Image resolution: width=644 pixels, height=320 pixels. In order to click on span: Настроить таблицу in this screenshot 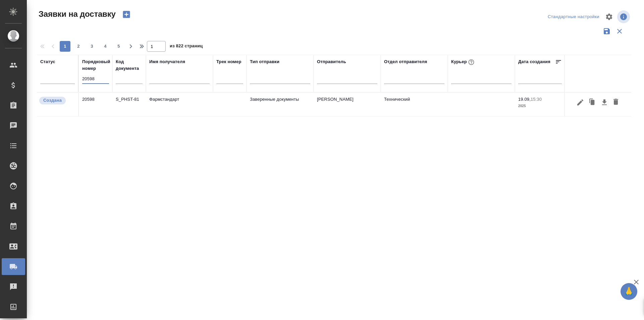, I will do `click(609, 17)`.